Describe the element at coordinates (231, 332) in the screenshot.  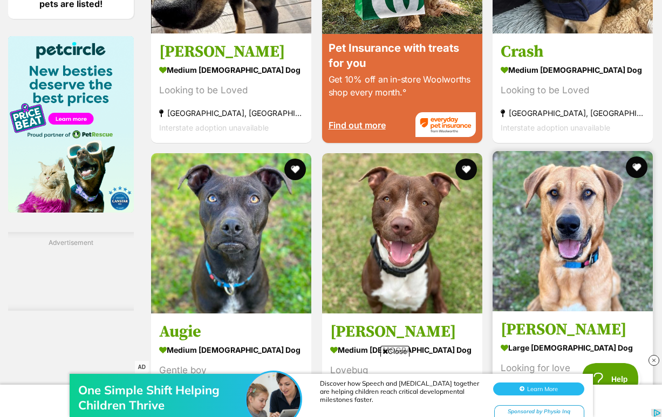
I see `h3: Augie` at that location.